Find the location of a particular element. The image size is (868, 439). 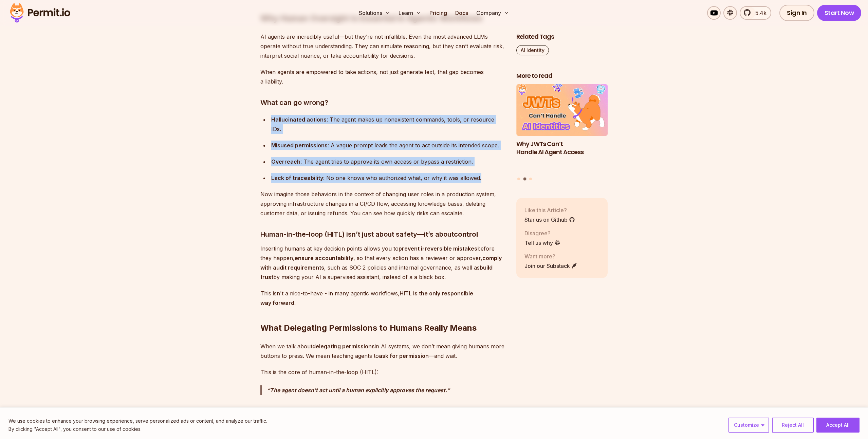

p: This is the core of human-in-the-loop (HITL): is located at coordinates (383, 372).